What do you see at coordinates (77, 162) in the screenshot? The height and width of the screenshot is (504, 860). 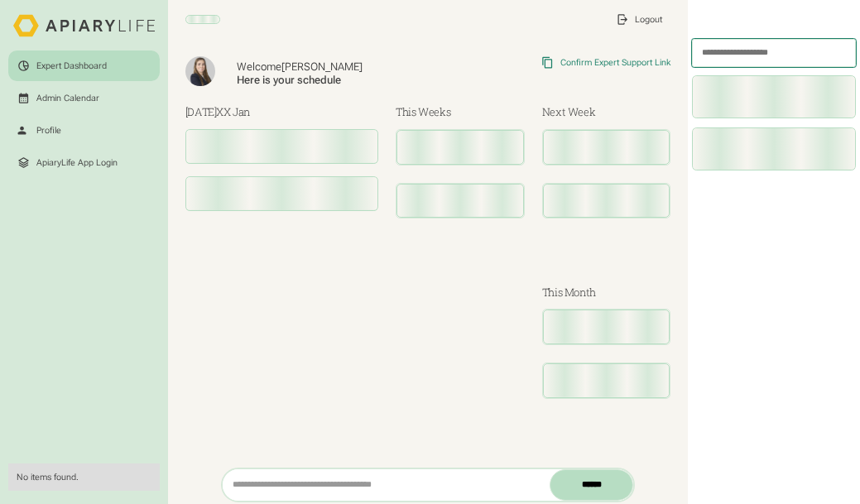 I see `div: ApiaryLife App Login` at bounding box center [77, 162].